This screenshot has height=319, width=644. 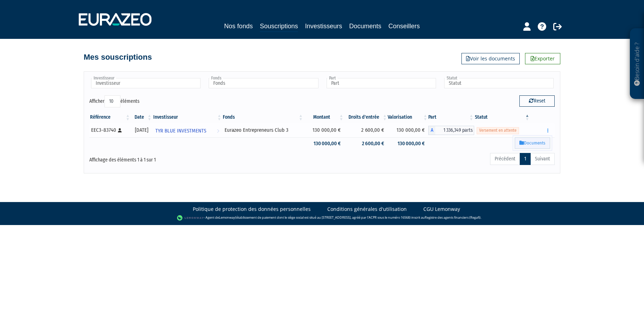 What do you see at coordinates (432, 130) in the screenshot?
I see `span: A` at bounding box center [432, 130].